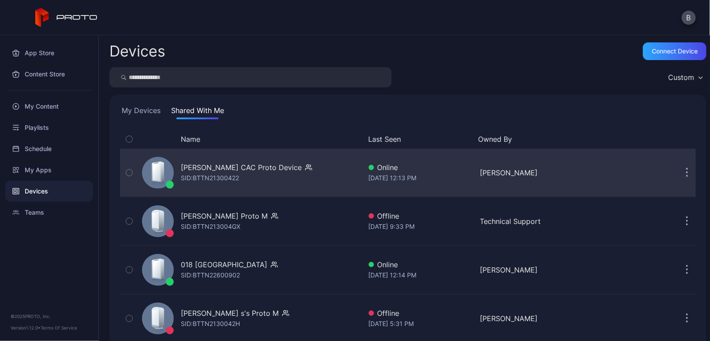 Image resolution: width=710 pixels, height=341 pixels. What do you see at coordinates (675, 51) in the screenshot?
I see `div: Connect device` at bounding box center [675, 51].